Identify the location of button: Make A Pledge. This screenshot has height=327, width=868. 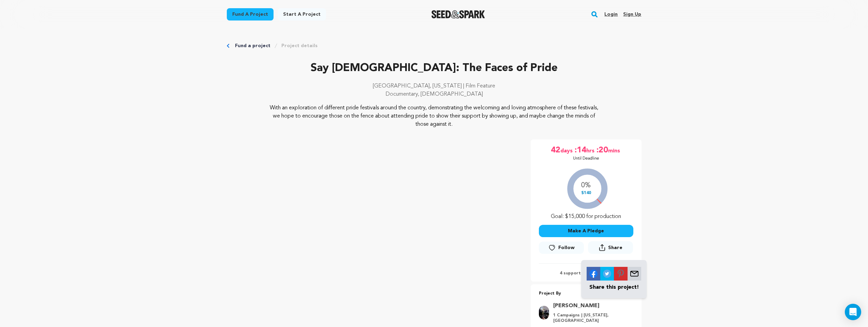
(586, 231).